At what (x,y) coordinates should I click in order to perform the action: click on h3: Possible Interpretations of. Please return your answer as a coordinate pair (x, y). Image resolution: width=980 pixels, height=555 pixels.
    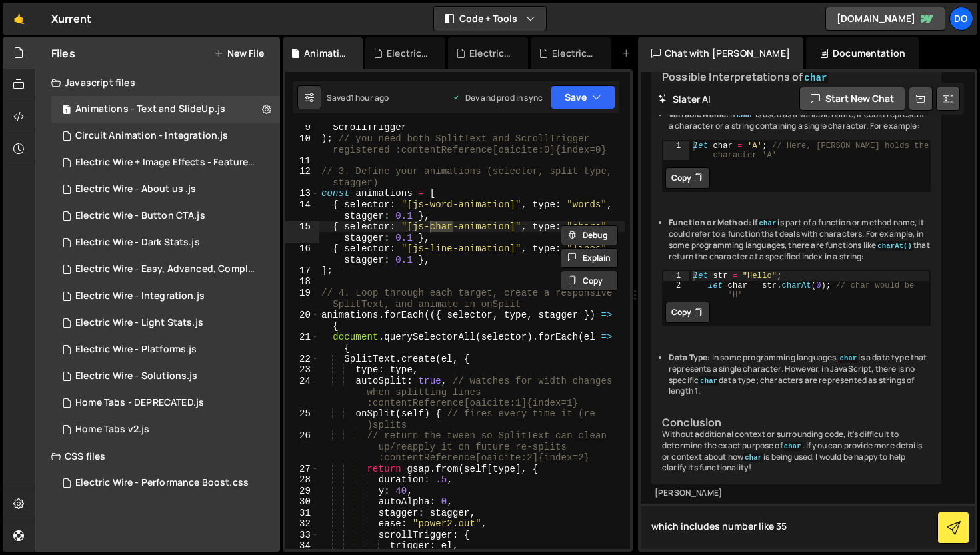
    Looking at the image, I should click on (795, 77).